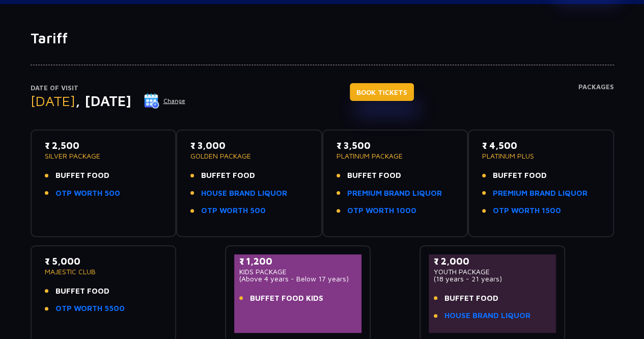 The image size is (644, 339). Describe the element at coordinates (382, 92) in the screenshot. I see `a: BOOK TICKETS` at that location.